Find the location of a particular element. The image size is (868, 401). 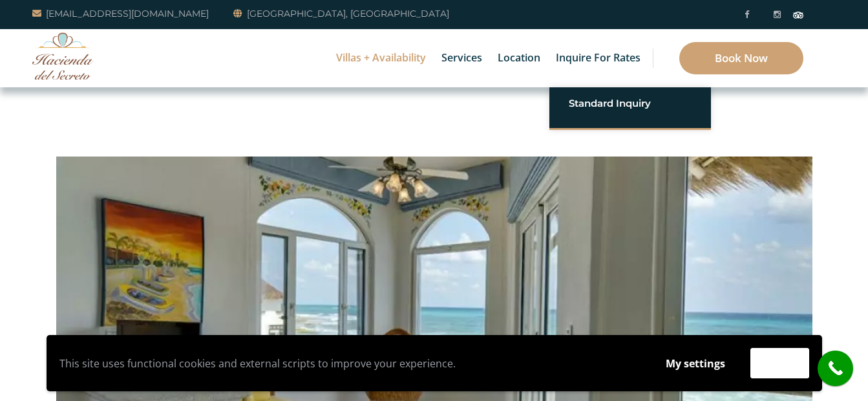

button: Accept is located at coordinates (779, 363).